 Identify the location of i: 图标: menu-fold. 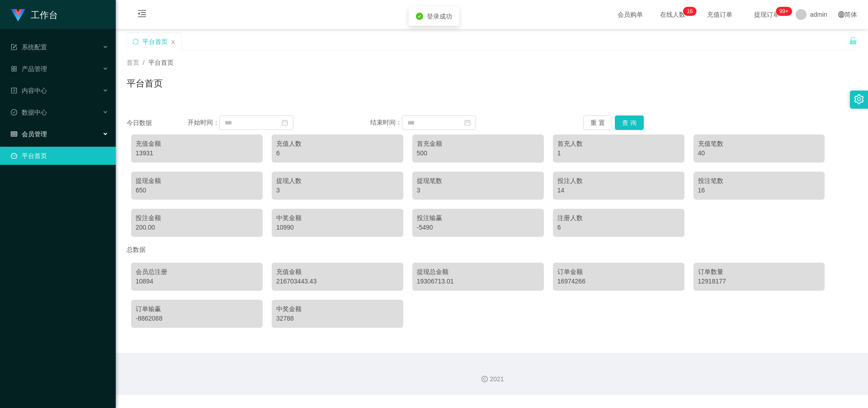
(142, 15).